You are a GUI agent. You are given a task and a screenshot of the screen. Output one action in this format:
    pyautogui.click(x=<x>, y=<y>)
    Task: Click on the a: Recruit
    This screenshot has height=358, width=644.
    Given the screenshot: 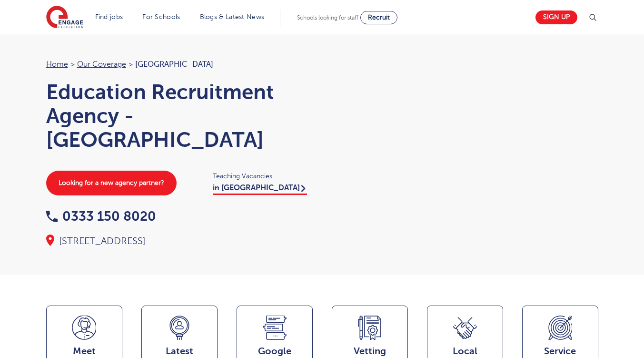 What is the action you would take?
    pyautogui.click(x=379, y=18)
    